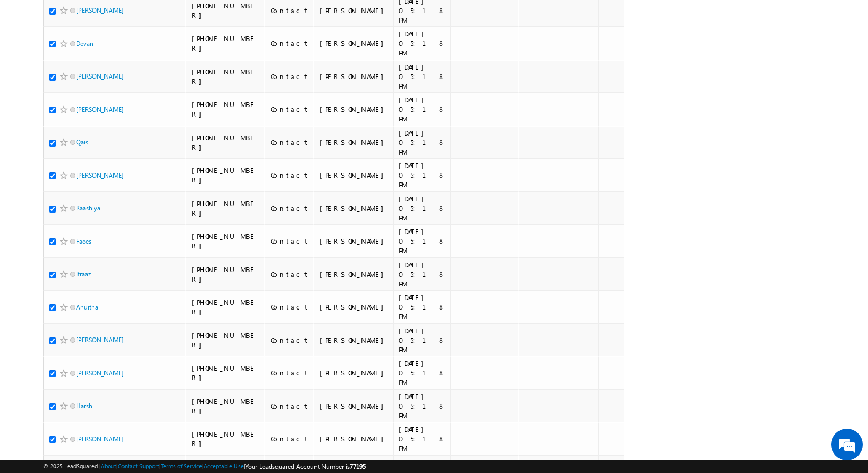 Image resolution: width=868 pixels, height=473 pixels. Describe the element at coordinates (138, 465) in the screenshot. I see `a: Contact Support` at that location.